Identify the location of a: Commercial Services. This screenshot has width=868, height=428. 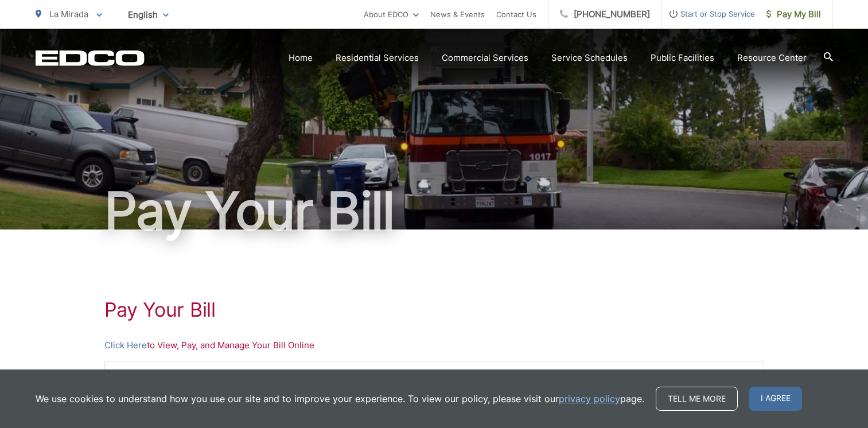
(485, 58).